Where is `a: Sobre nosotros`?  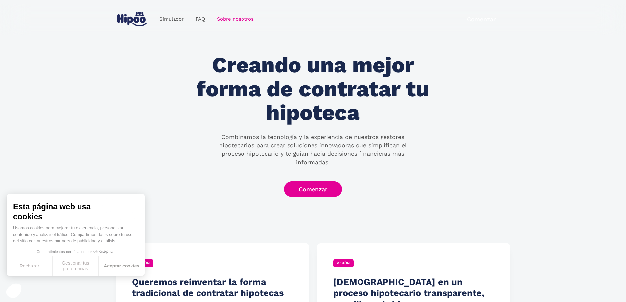 a: Sobre nosotros is located at coordinates (235, 19).